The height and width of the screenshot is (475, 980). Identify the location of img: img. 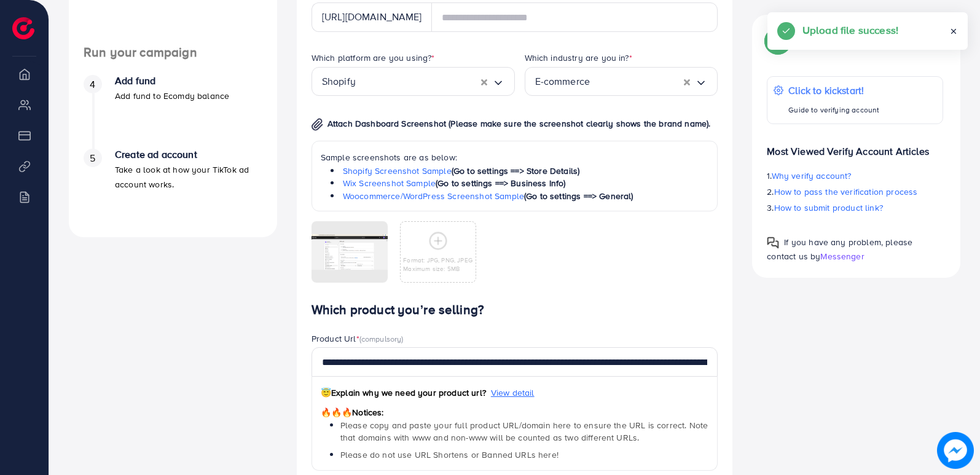
(317, 124).